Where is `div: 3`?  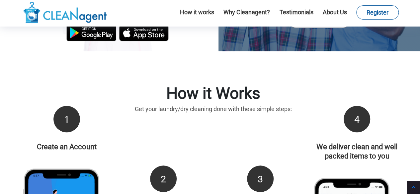 div: 3 is located at coordinates (260, 179).